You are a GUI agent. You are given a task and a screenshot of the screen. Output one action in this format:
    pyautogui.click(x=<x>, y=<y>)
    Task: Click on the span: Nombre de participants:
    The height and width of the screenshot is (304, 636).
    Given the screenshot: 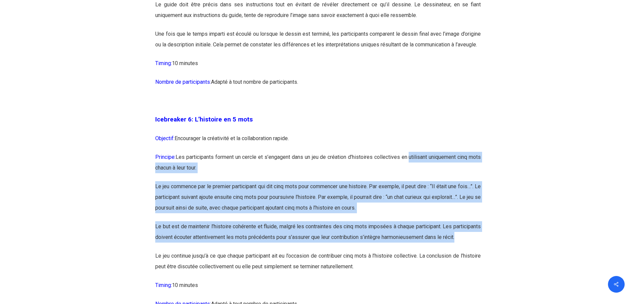 What is the action you would take?
    pyautogui.click(x=183, y=82)
    